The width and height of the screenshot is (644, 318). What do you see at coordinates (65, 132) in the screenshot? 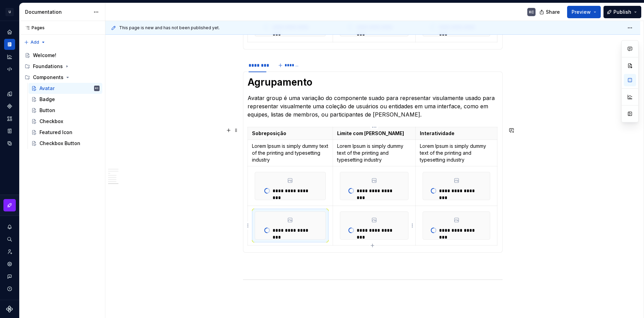
I see `a: Featured Icon` at bounding box center [65, 132].